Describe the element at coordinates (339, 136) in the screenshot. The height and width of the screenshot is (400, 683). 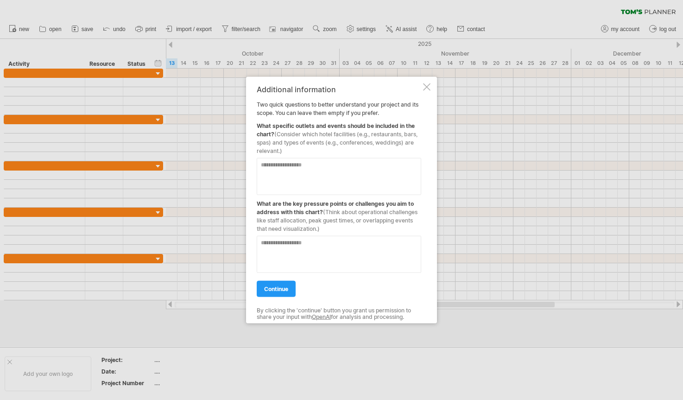
I see `div: What specific outlets and events should be included in the chart?` at that location.